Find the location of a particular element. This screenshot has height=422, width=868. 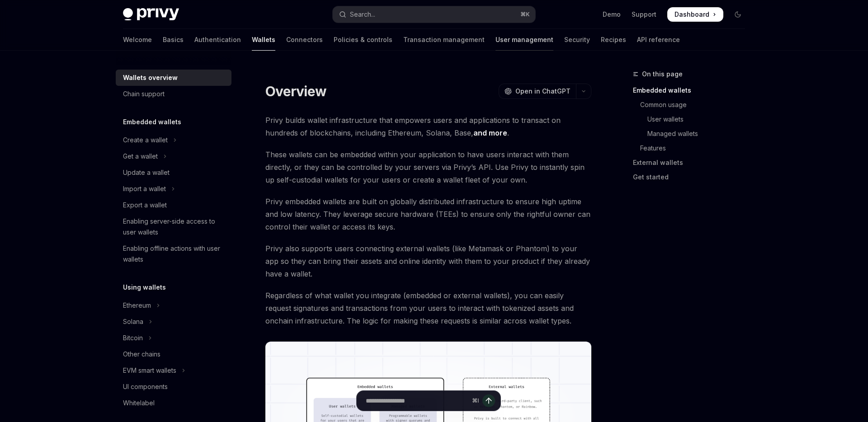

a: Embedded wallets is located at coordinates (693, 90).